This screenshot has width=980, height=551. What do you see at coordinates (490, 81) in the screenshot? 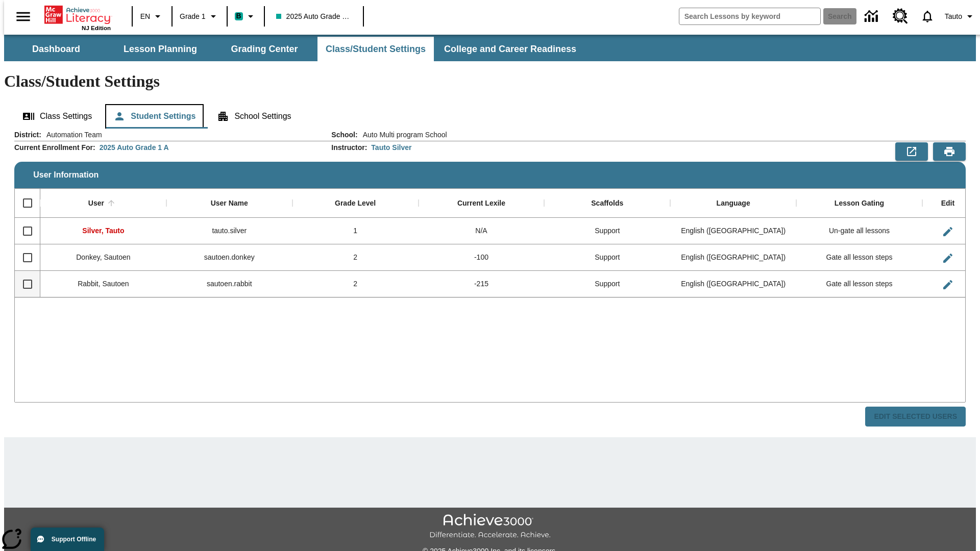
I see `h1: Class/Student Settings` at bounding box center [490, 81].